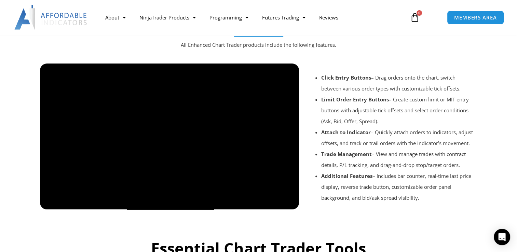 This screenshot has height=252, width=517. Describe the element at coordinates (419, 13) in the screenshot. I see `span: 0` at that location.